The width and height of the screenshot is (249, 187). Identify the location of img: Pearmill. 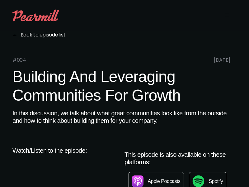
(36, 15).